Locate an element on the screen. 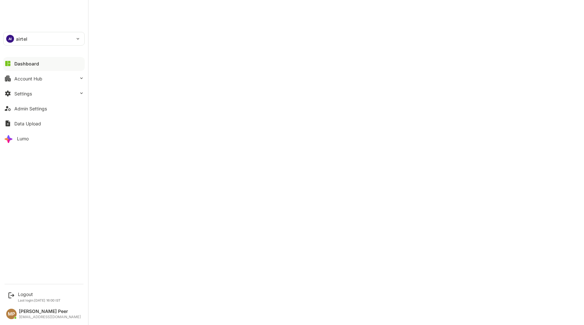 The width and height of the screenshot is (584, 325). div: Data Upload is located at coordinates (28, 123).